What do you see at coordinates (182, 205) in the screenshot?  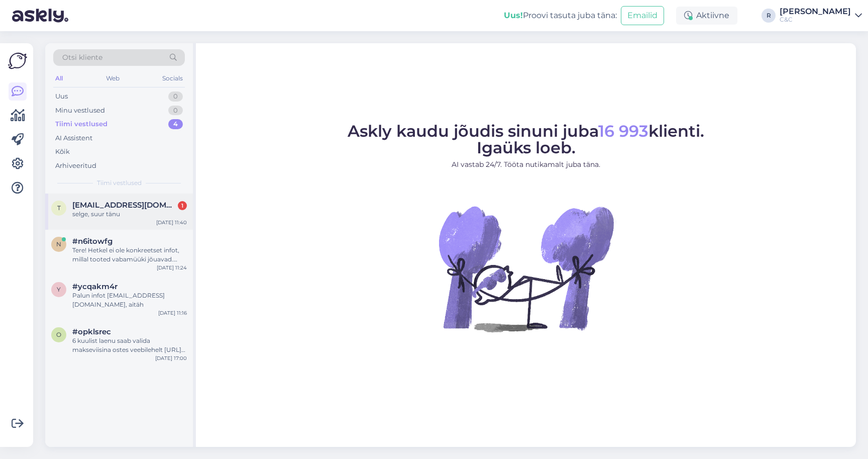 I see `div: 1` at bounding box center [182, 205].